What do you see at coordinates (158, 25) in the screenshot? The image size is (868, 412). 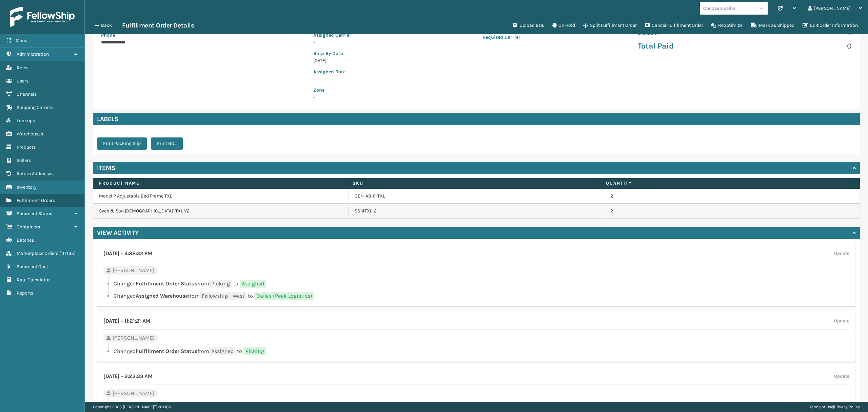 I see `h3: Fulfillment Order Details` at bounding box center [158, 25].